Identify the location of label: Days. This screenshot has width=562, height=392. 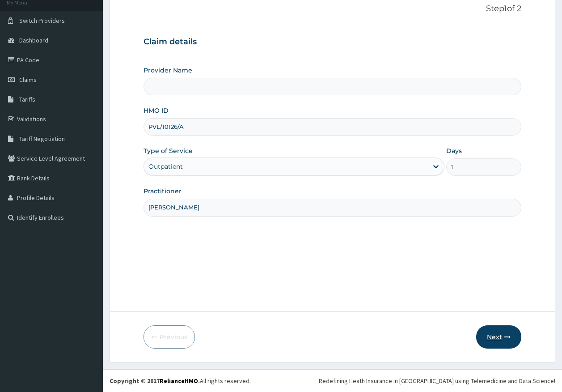
(454, 151).